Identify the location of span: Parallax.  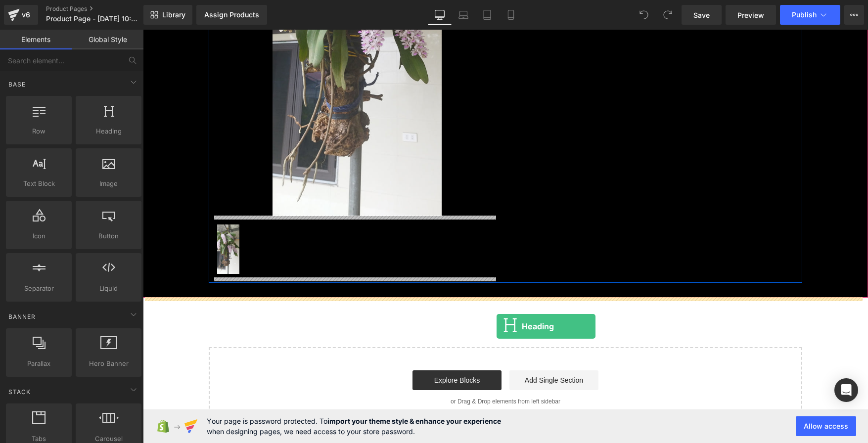
(39, 363).